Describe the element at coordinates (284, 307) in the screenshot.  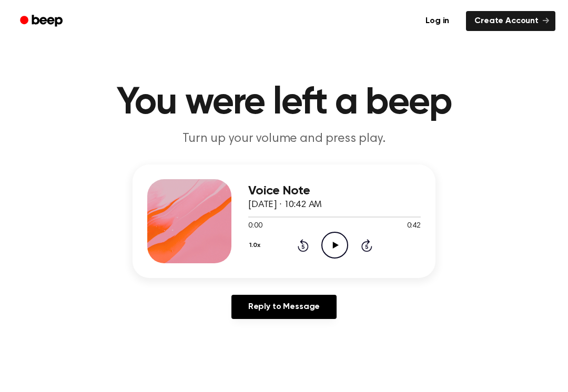
I see `a: Reply to Message` at that location.